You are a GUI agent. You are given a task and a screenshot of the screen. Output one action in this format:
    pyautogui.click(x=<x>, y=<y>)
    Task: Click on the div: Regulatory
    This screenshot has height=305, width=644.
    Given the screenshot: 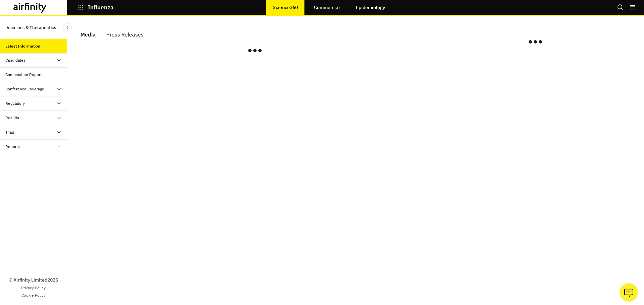 What is the action you would take?
    pyautogui.click(x=15, y=103)
    